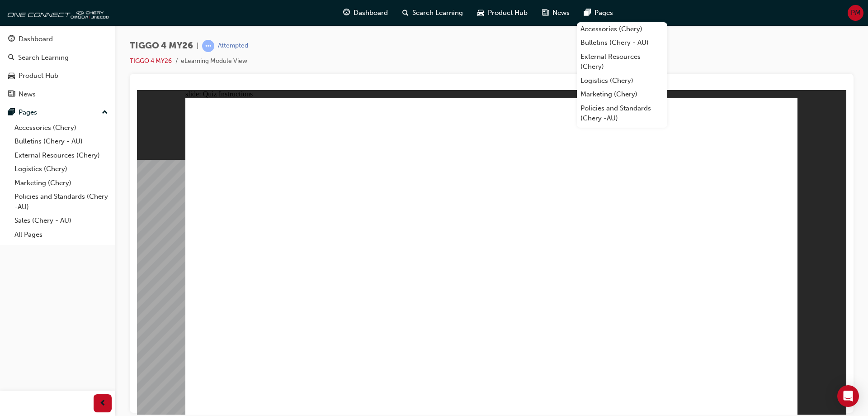  Describe the element at coordinates (43, 57) in the screenshot. I see `div: Search Learning` at that location.